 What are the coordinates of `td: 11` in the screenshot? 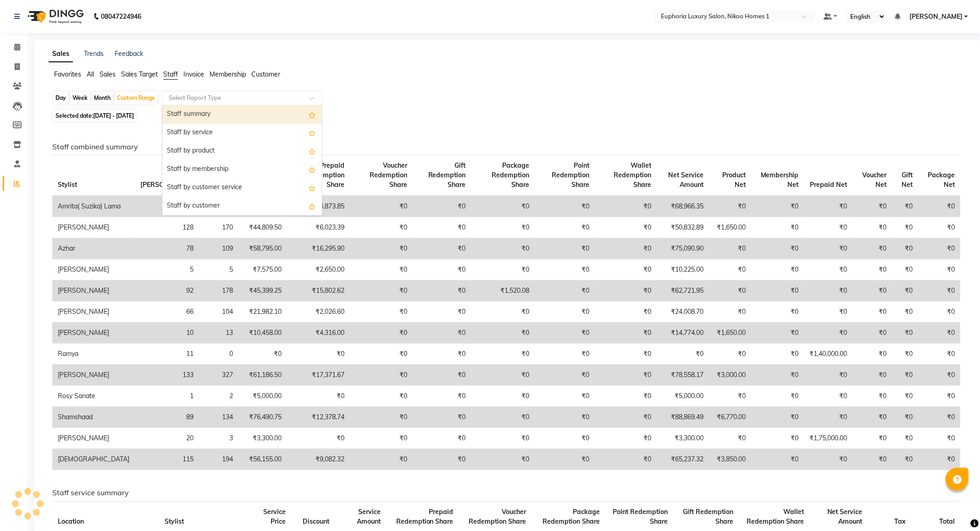 It's located at (167, 354).